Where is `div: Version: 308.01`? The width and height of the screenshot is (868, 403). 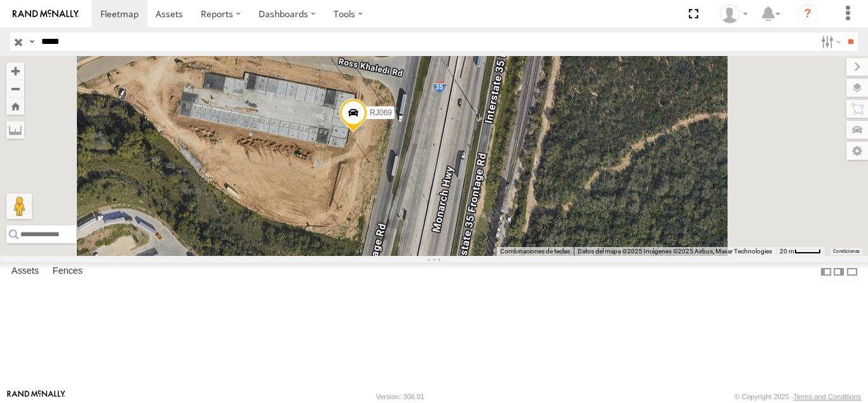
div: Version: 308.01 is located at coordinates (401, 396).